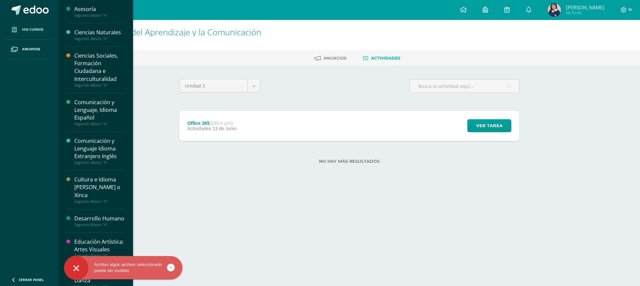  Describe the element at coordinates (100, 32) in the screenshot. I see `div: Ciencias Naturales` at that location.